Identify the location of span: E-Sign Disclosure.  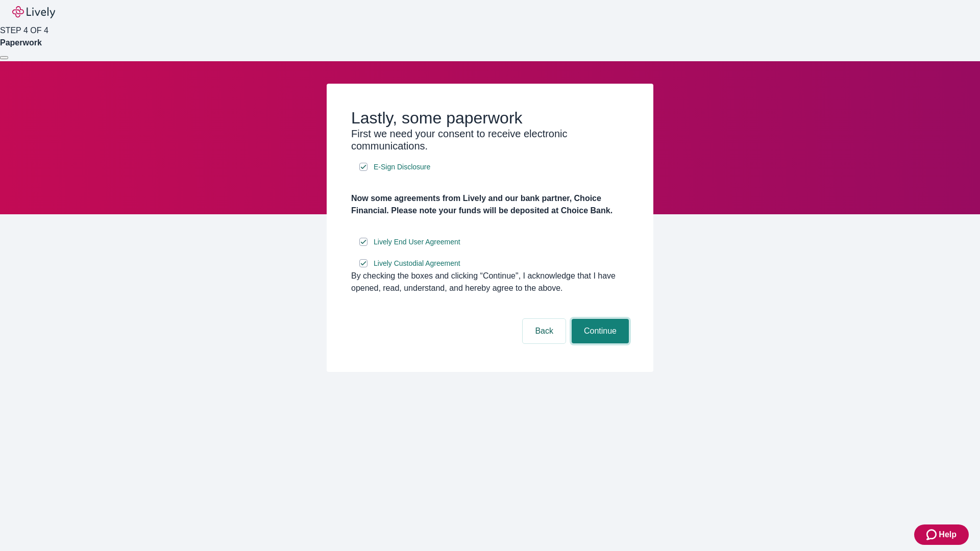
(402, 167).